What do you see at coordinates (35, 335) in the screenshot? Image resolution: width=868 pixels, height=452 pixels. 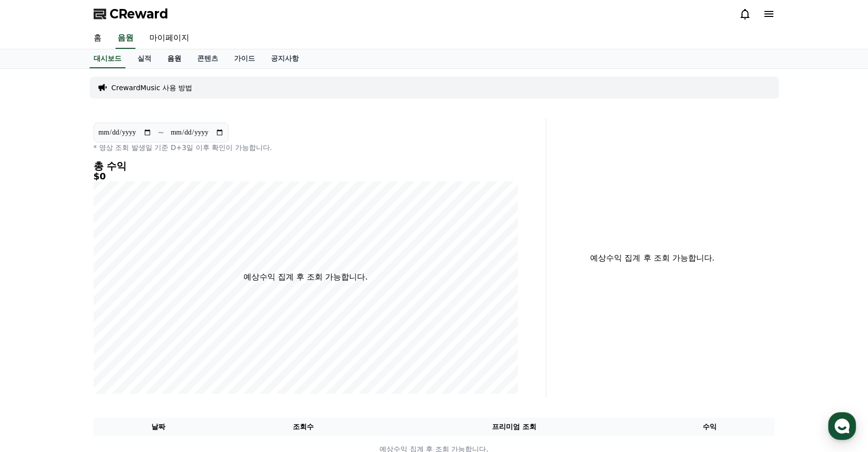 I see `span: 홈` at bounding box center [35, 335].